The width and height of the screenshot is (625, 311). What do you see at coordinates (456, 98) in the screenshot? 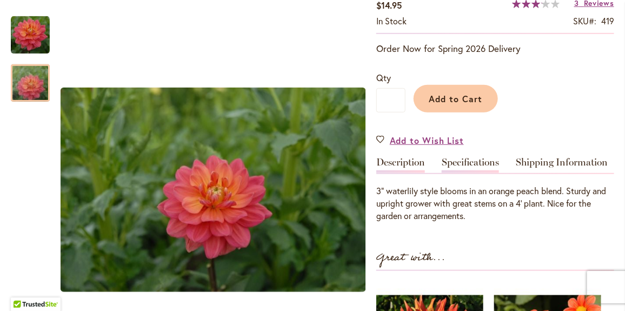
I see `button: Add to Cart` at bounding box center [456, 98].